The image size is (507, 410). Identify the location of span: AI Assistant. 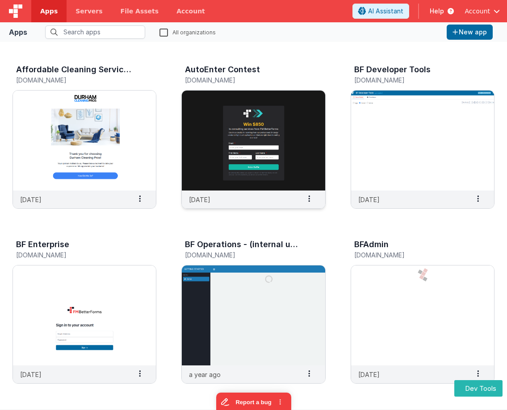
(385, 11).